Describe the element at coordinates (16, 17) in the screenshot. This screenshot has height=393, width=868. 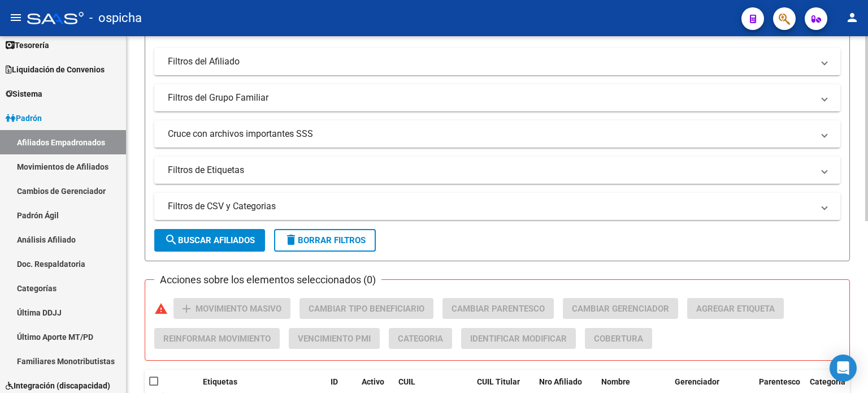
I see `mat-icon: menu` at that location.